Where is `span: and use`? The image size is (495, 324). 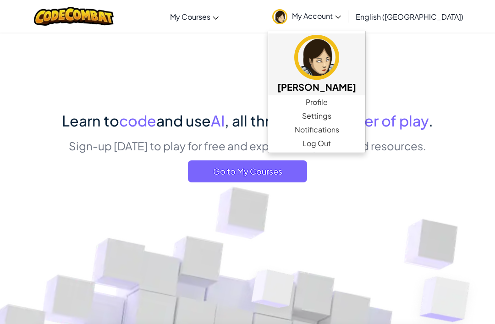 span: and use is located at coordinates (183, 120).